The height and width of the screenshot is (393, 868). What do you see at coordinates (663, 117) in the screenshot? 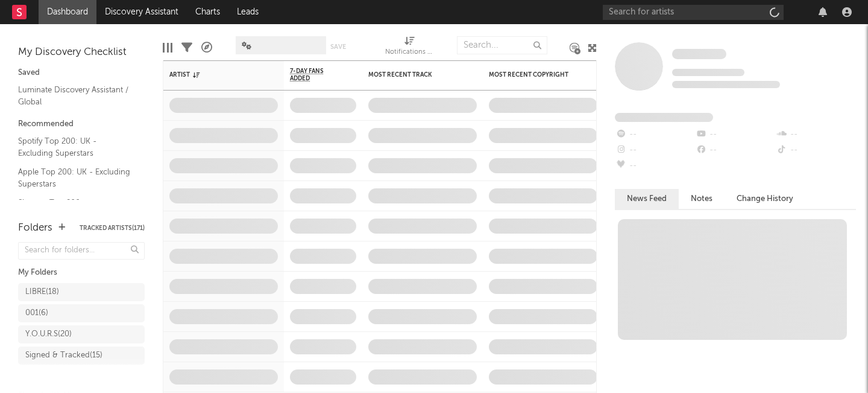
I see `span: Fans Added by Platform` at bounding box center [663, 117].